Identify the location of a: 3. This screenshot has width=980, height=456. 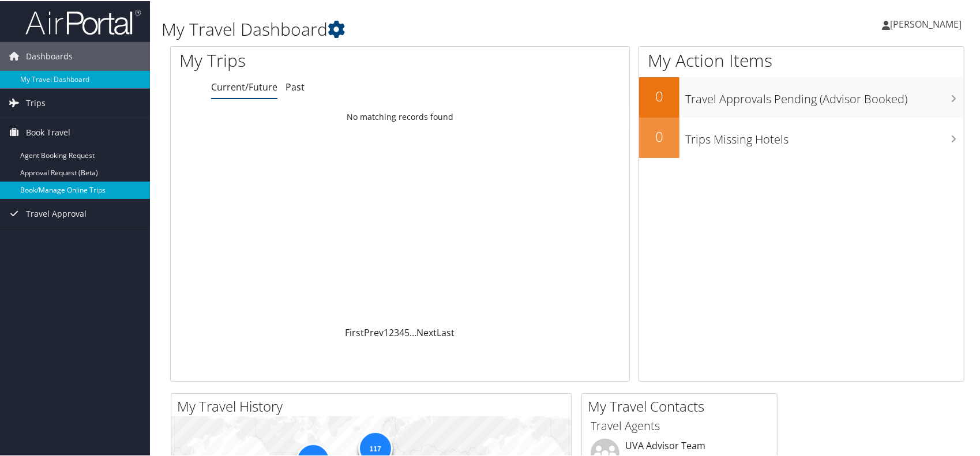
(396, 332).